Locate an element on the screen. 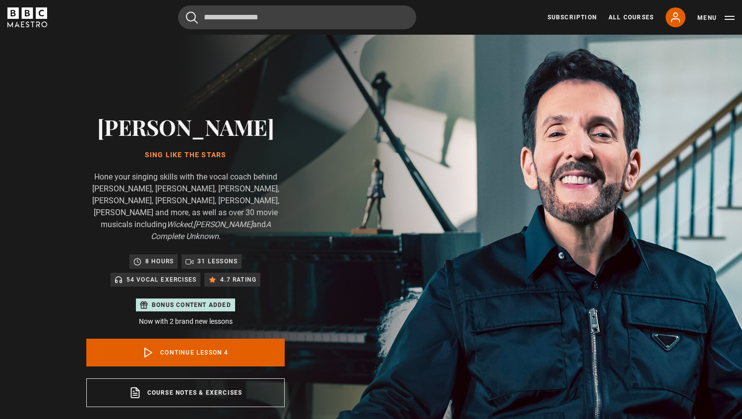 Image resolution: width=742 pixels, height=419 pixels. p: Bonus content added is located at coordinates (191, 305).